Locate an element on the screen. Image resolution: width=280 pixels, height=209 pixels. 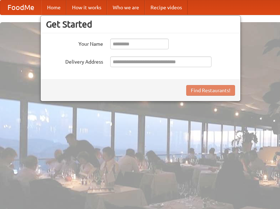
button: Find Restaurants! is located at coordinates (210, 90).